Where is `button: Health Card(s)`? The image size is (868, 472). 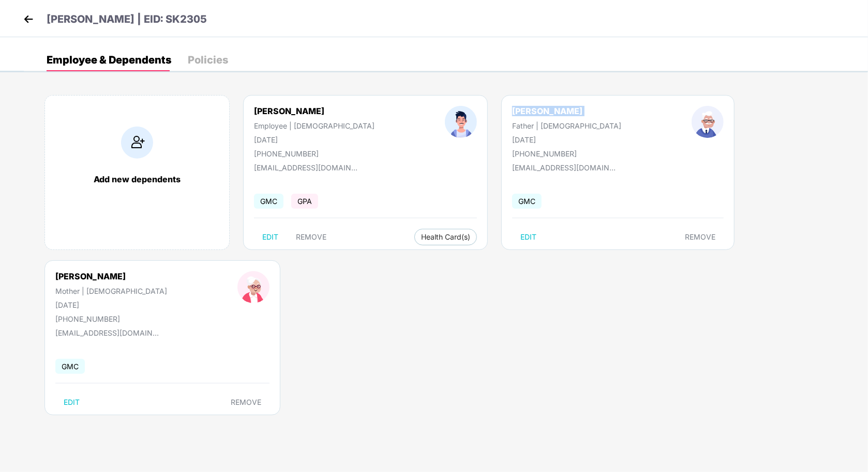 button: Health Card(s) is located at coordinates (445, 237).